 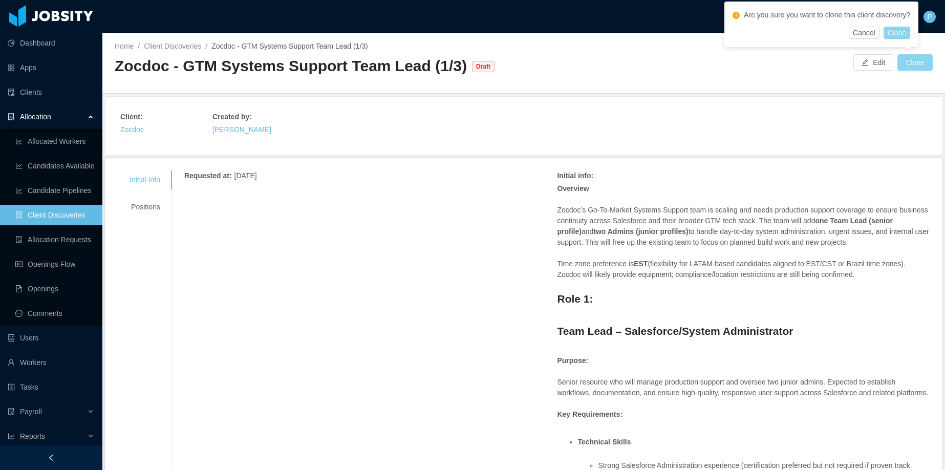 What do you see at coordinates (55, 313) in the screenshot?
I see `a: icon: messageComments` at bounding box center [55, 313].